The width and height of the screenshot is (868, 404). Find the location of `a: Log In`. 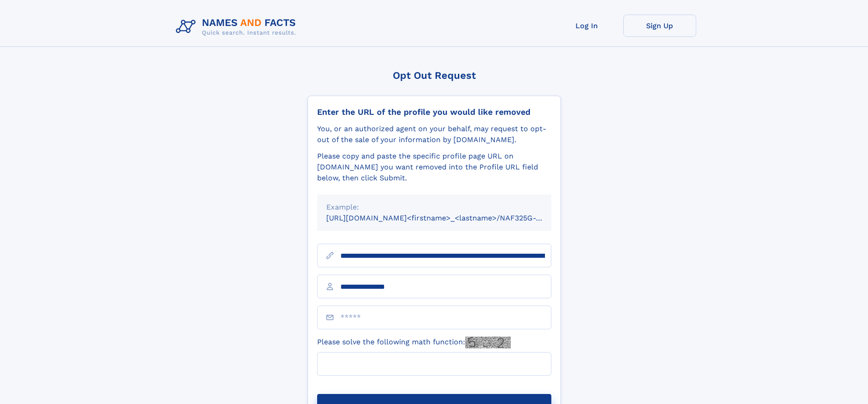

a: Log In is located at coordinates (587, 26).